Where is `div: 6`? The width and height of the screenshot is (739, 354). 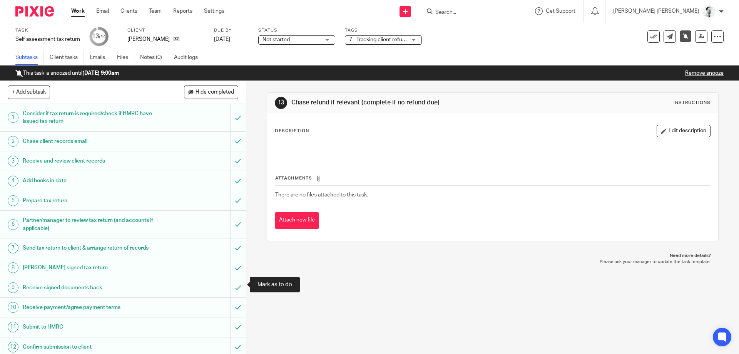 div: 6 is located at coordinates (13, 224).